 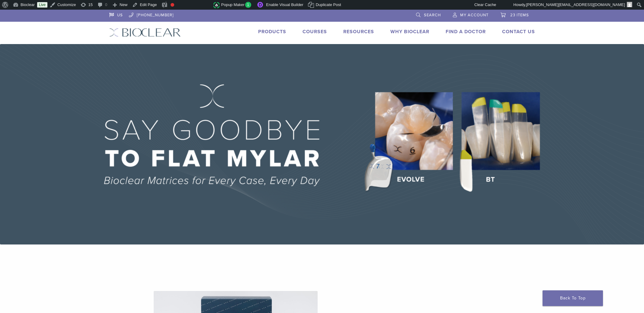 What do you see at coordinates (116, 14) in the screenshot?
I see `a: US` at bounding box center [116, 14].